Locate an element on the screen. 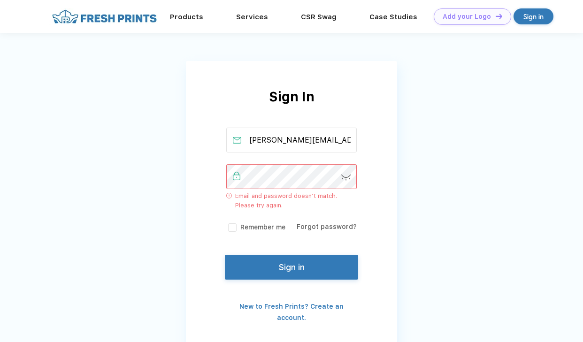 The height and width of the screenshot is (342, 583). label: Remember me is located at coordinates (256, 227).